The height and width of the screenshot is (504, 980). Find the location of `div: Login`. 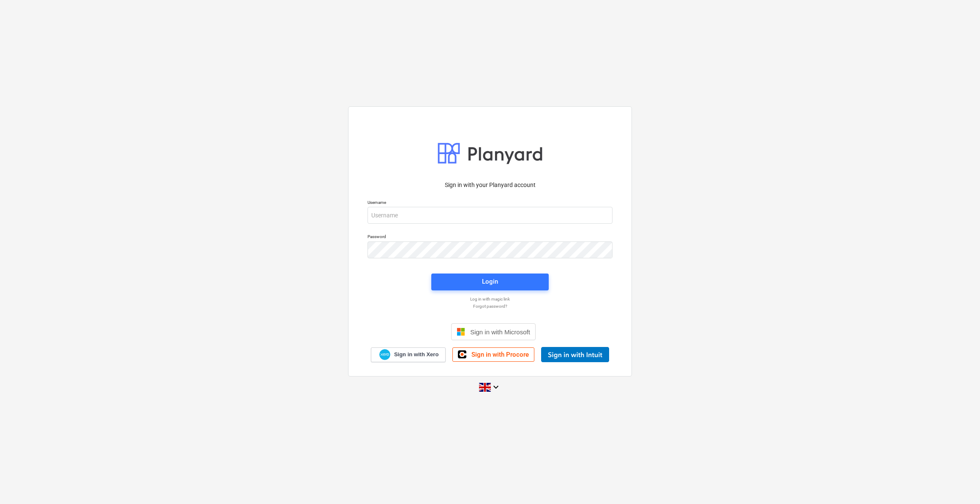

div: Login is located at coordinates (490, 282).